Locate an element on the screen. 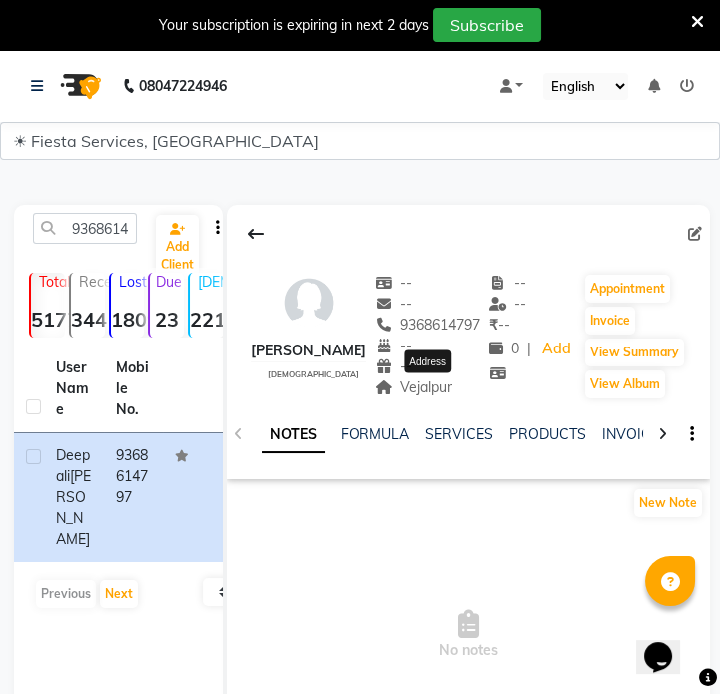 This screenshot has height=694, width=720. img: avatar is located at coordinates (308, 302).